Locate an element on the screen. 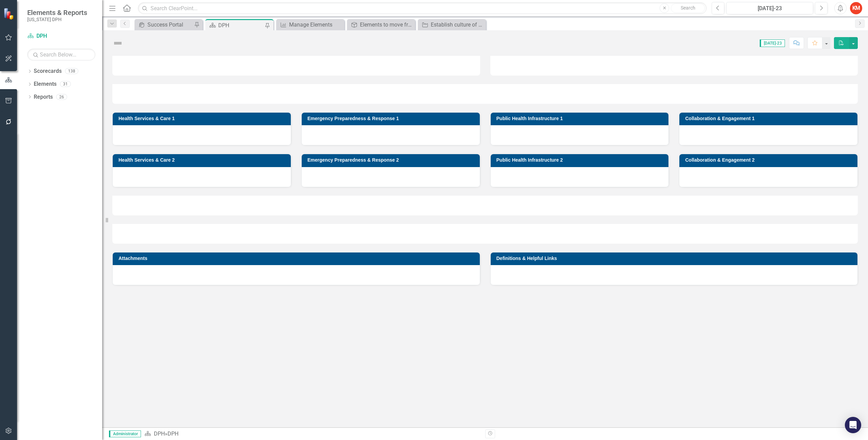  span: Search is located at coordinates (688, 8).